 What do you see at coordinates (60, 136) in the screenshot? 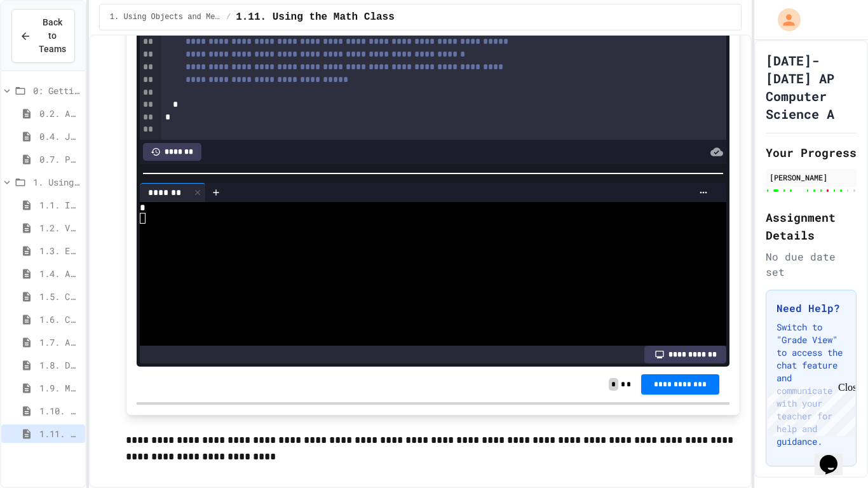
I see `span: 0.4. Java Development Environments` at bounding box center [60, 136].